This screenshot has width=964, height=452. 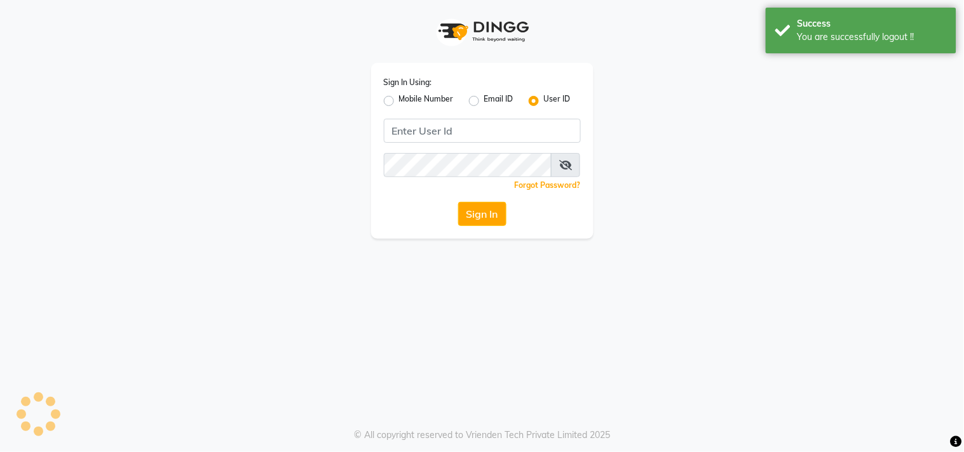 What do you see at coordinates (482, 31) in the screenshot?
I see `img: logo1.svg` at bounding box center [482, 31].